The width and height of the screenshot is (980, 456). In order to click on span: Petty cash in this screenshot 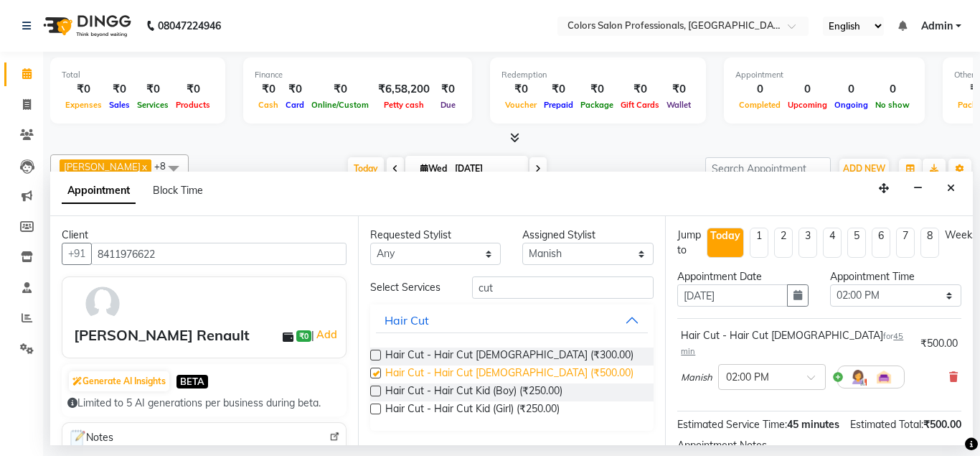, I will do `click(404, 105)`.